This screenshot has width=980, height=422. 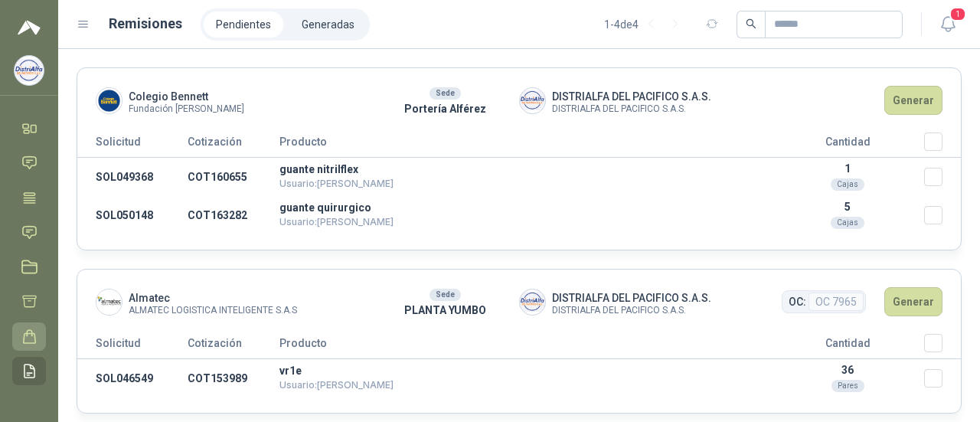 I want to click on span: OC 7965, so click(x=836, y=302).